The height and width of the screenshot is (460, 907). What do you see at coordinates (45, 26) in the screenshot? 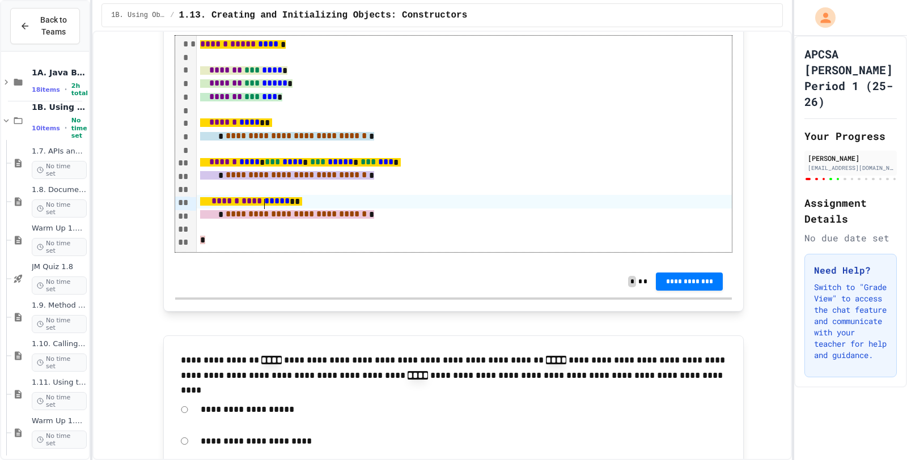
I see `button: Back to Teams` at bounding box center [45, 26].